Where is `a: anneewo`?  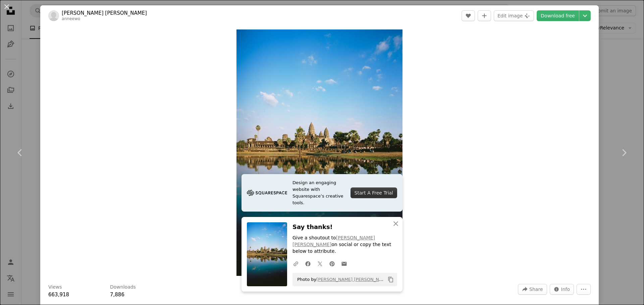 a: anneewo is located at coordinates (71, 19).